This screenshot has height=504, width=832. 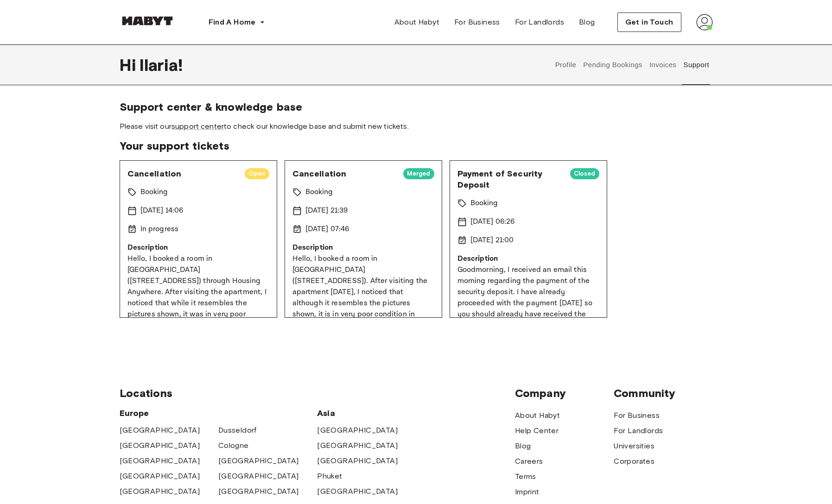 I want to click on span: Locations, so click(x=317, y=394).